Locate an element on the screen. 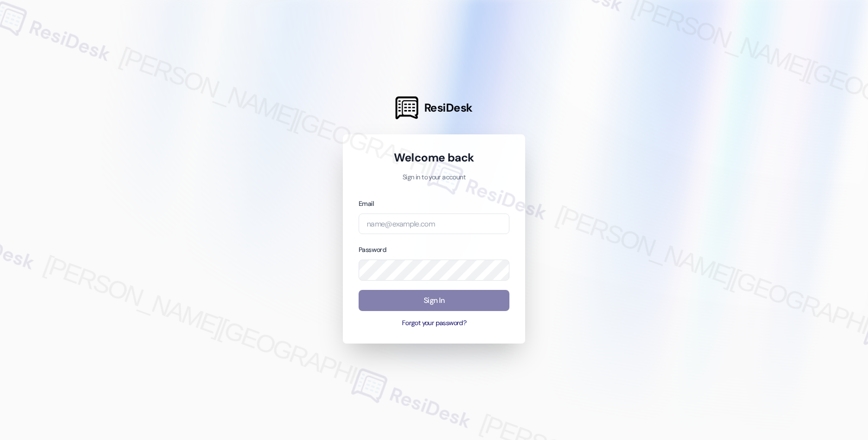 The width and height of the screenshot is (868, 440). label: Email is located at coordinates (366, 204).